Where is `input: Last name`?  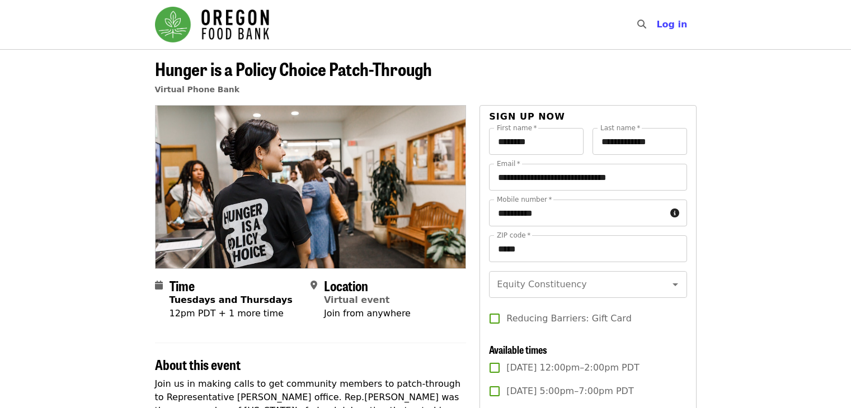
input: Last name is located at coordinates (640, 142).